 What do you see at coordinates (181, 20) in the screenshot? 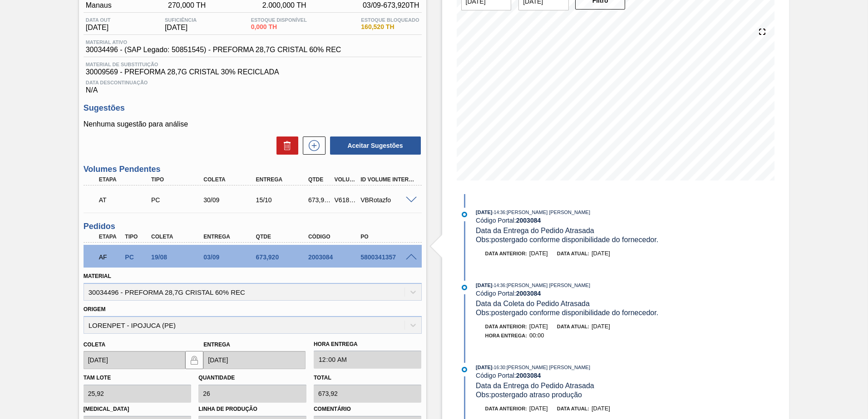
I see `span: Suficiência` at bounding box center [181, 20].